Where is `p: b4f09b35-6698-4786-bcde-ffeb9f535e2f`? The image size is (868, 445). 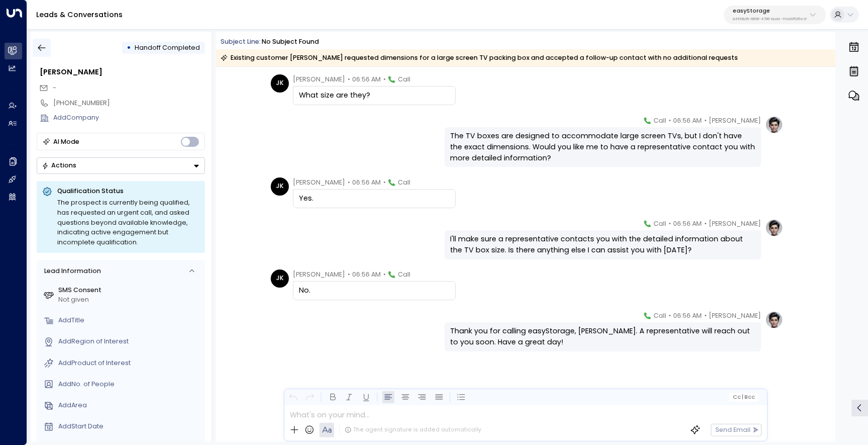 p: b4f09b35-6698-4786-bcde-ffeb9f535e2f is located at coordinates (769, 19).